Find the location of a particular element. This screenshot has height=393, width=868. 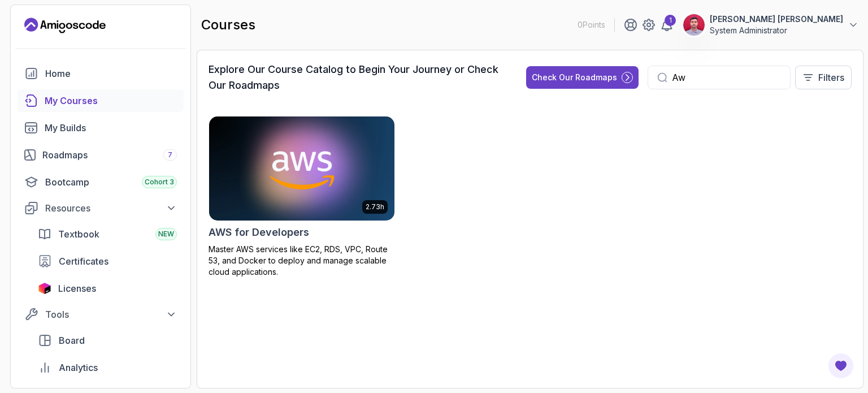

a: home is located at coordinates (101, 73).